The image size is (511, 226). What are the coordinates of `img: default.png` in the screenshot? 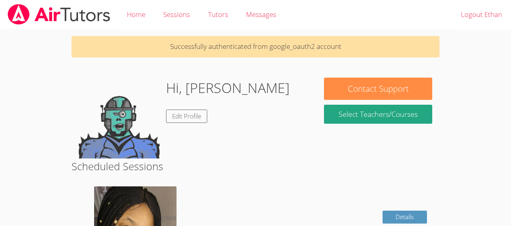 It's located at (119, 118).